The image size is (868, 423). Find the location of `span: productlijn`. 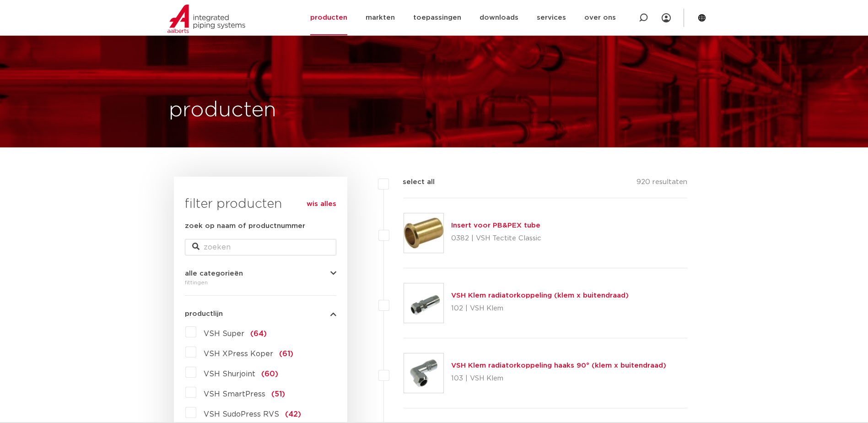

span: productlijn is located at coordinates (204, 314).